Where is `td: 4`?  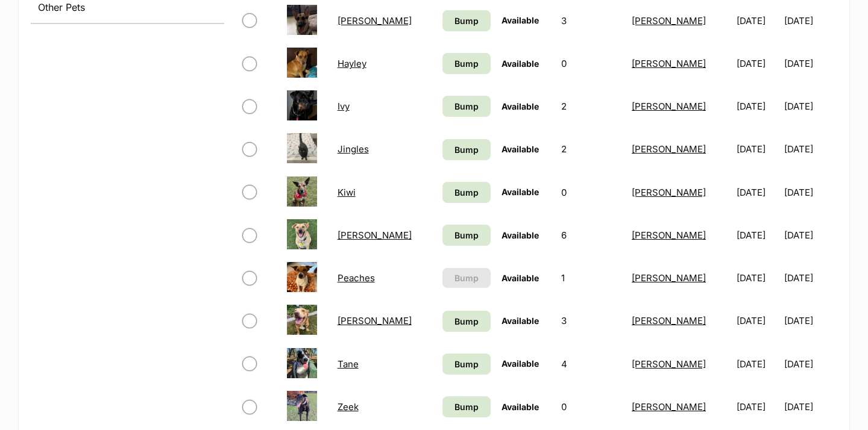
td: 4 is located at coordinates (591, 364).